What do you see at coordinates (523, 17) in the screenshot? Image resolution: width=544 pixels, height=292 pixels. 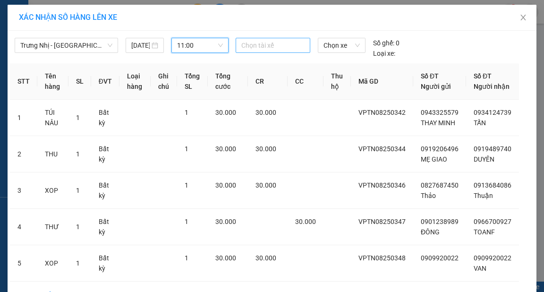 I see `span: close` at bounding box center [523, 17].